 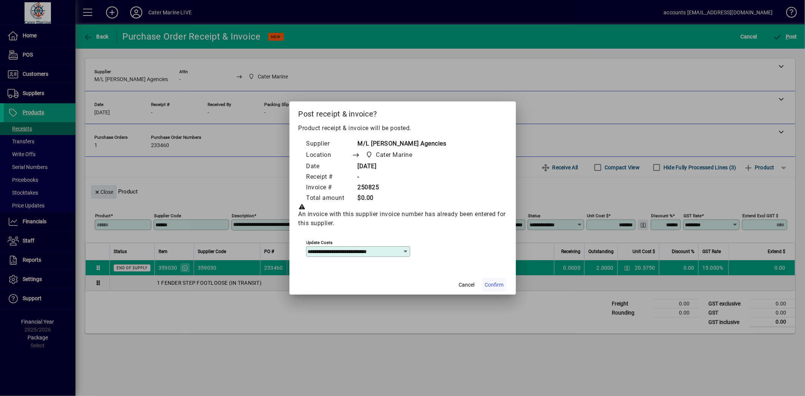 I want to click on td: $0.00, so click(x=399, y=199).